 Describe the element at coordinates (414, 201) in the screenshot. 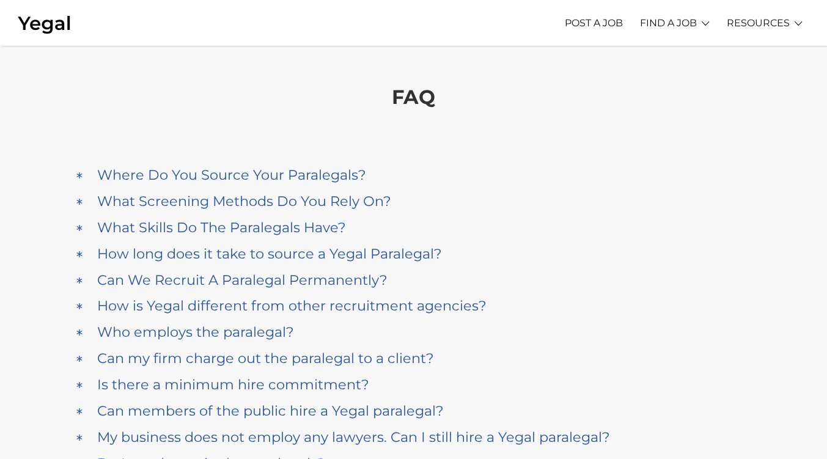

I see `a: What Screening Methods Do You Rely On?` at that location.